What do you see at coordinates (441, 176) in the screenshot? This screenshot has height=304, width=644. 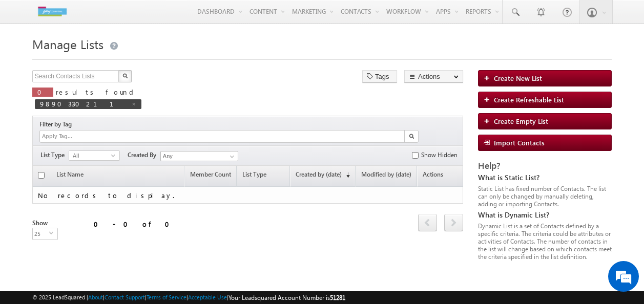 I see `span: Actions` at bounding box center [441, 176].